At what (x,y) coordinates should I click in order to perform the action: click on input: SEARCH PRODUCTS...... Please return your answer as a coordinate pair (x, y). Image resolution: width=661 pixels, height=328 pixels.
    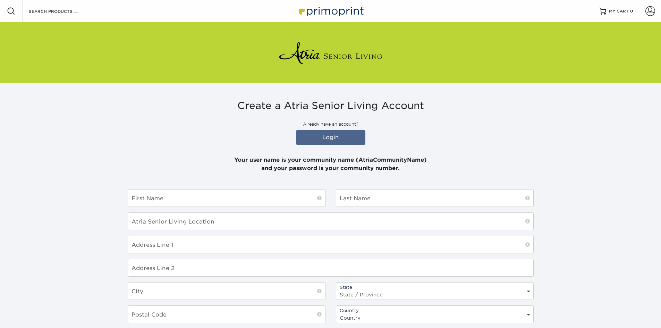
    Looking at the image, I should click on (62, 11).